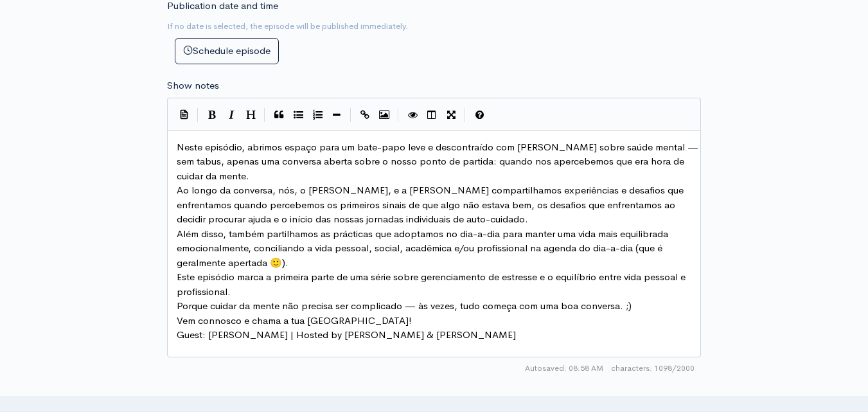 The width and height of the screenshot is (868, 412). Describe the element at coordinates (404, 305) in the screenshot. I see `span: Porque cuidar da mente não precisa ser complicado — às vezes, tudo começa com uma boa conversa. ;)` at that location.